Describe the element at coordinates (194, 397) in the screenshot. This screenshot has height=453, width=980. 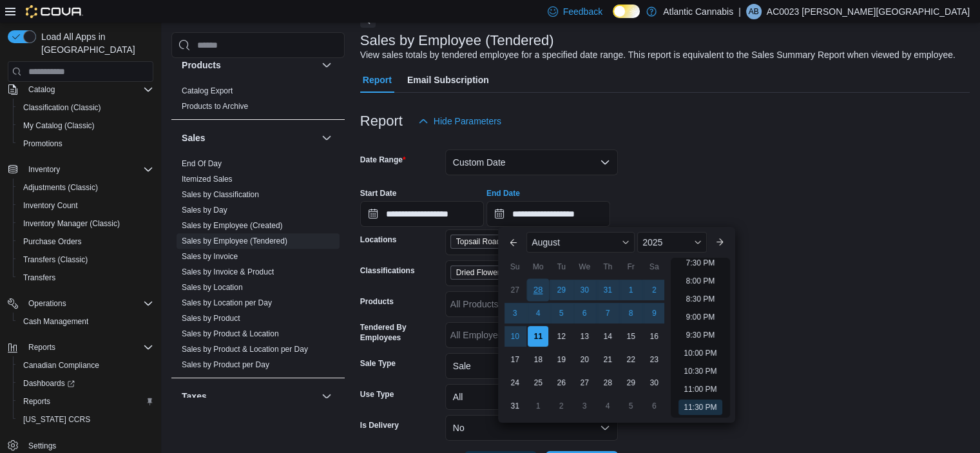
I see `h3: Taxes` at that location.